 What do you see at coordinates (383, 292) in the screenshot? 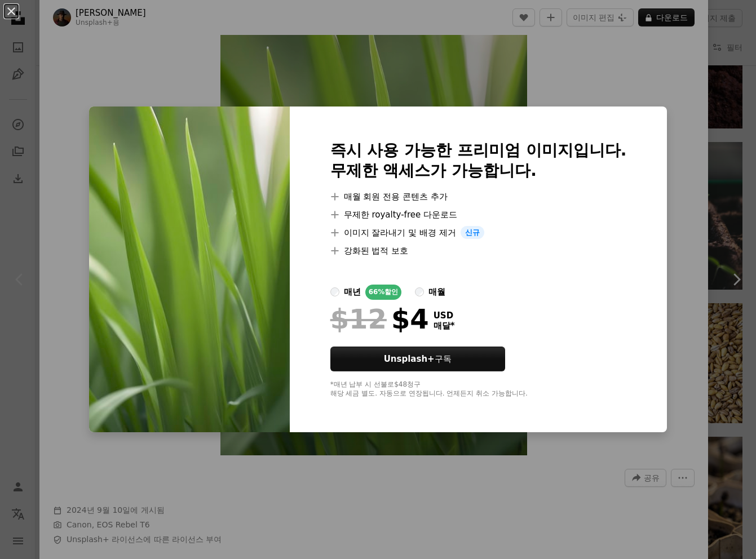
I see `div: 66% 할인` at bounding box center [383, 292].